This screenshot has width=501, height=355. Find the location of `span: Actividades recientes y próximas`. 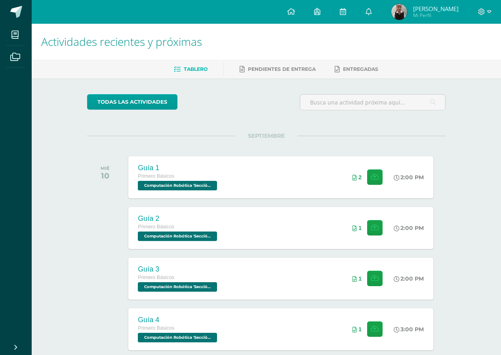

span: Actividades recientes y próximas is located at coordinates (122, 42).